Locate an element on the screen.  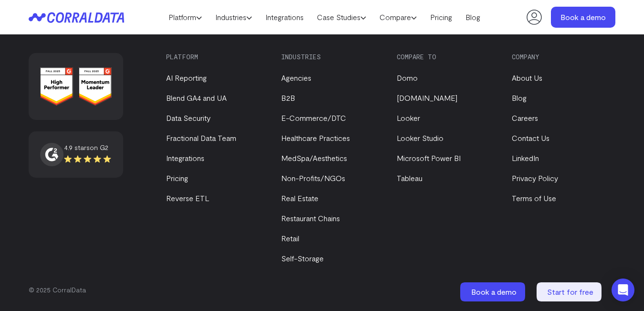
span: Book a demo is located at coordinates (494, 291).